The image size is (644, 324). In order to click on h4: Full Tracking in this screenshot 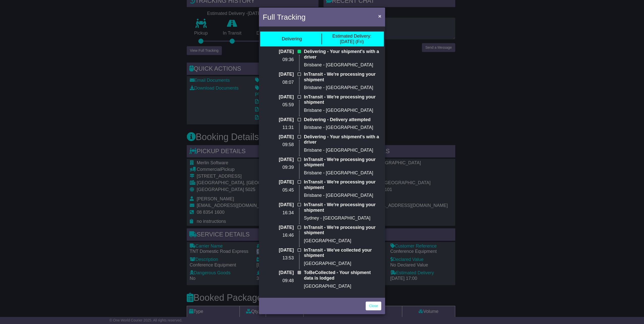, I will do `click(284, 17)`.